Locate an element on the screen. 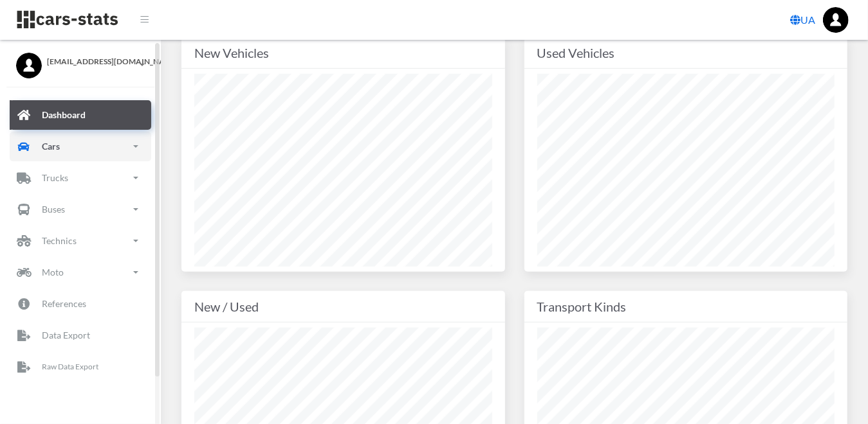  p: Technics is located at coordinates (59, 241).